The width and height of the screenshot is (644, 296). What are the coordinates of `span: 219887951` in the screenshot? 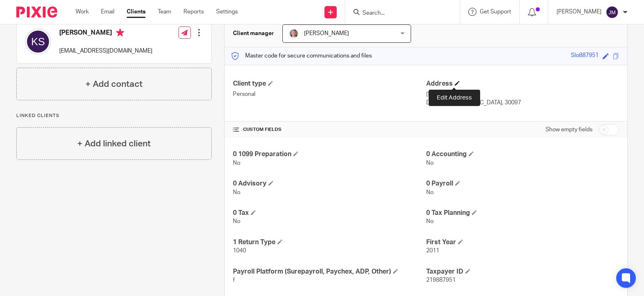 It's located at (441, 280).